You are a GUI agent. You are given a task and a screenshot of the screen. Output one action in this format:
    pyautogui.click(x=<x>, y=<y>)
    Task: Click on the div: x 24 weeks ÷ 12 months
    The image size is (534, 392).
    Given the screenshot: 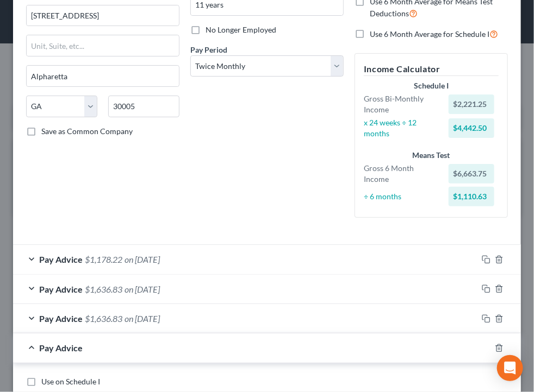 What is the action you would take?
    pyautogui.click(x=401, y=128)
    